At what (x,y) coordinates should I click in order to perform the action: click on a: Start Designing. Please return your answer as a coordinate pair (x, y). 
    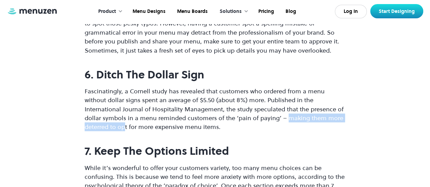
    Looking at the image, I should click on (397, 11).